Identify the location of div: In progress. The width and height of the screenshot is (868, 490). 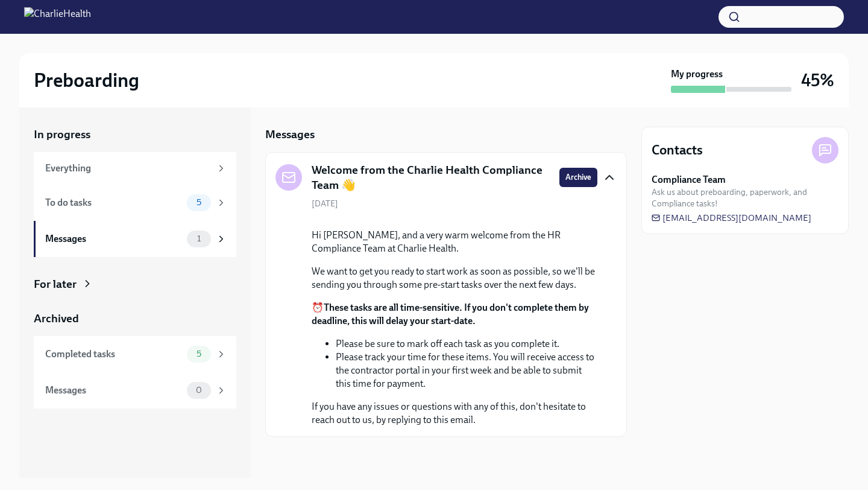
(135, 135).